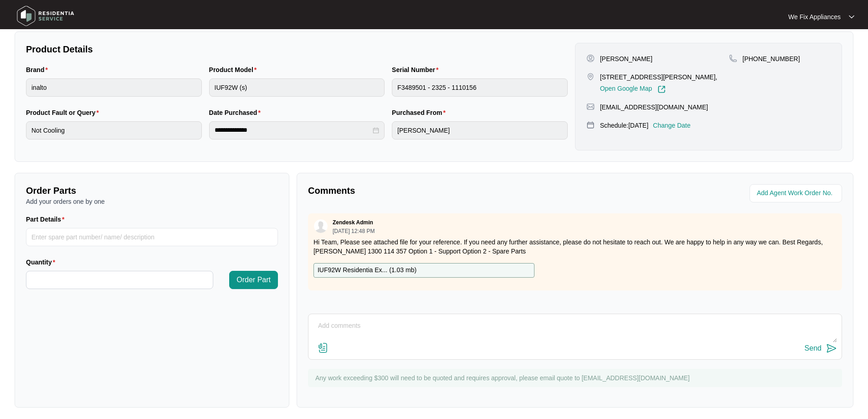  Describe the element at coordinates (253, 280) in the screenshot. I see `button: Order Part` at that location.